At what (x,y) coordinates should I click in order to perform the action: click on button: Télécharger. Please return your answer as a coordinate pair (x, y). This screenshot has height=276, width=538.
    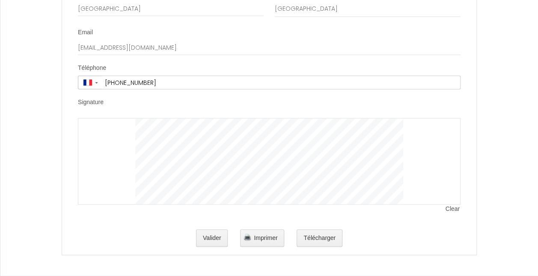
    Looking at the image, I should click on (320, 238).